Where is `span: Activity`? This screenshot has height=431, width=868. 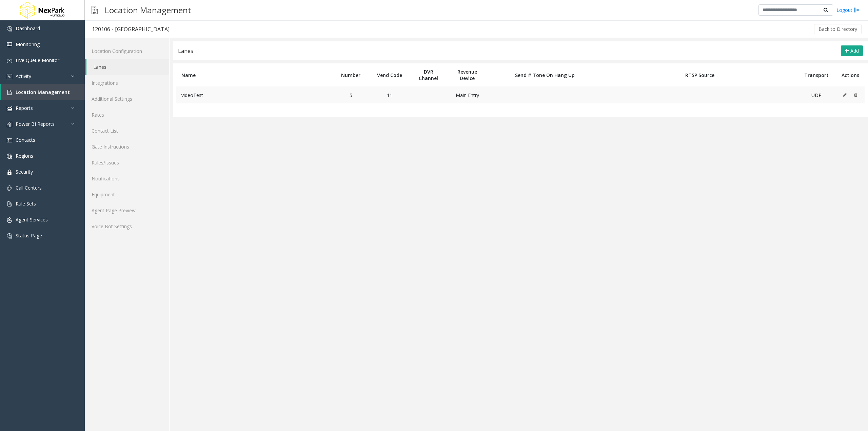 span: Activity is located at coordinates (23, 76).